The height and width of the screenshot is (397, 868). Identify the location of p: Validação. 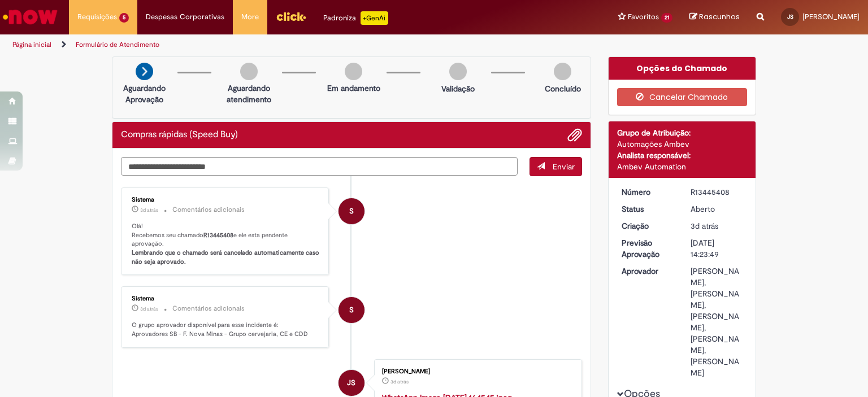
(458, 89).